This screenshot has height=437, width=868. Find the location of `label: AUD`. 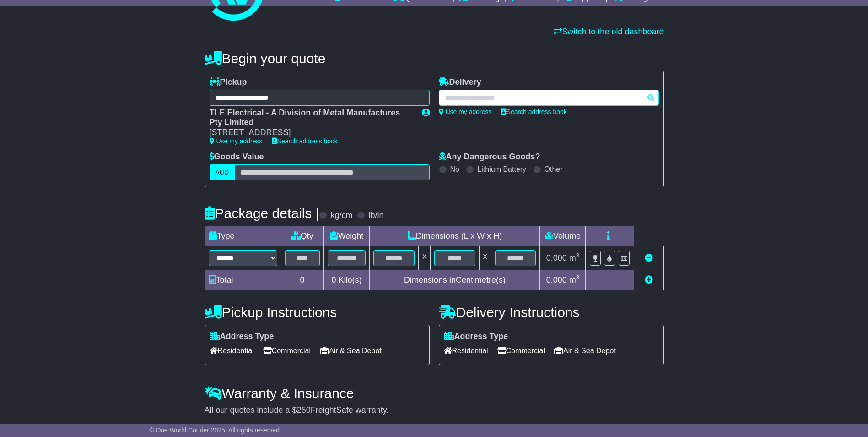

label: AUD is located at coordinates (222, 172).